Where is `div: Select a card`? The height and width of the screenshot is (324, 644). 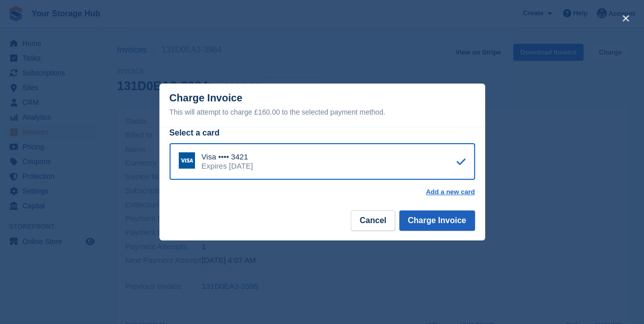
div: Select a card is located at coordinates (322, 133).